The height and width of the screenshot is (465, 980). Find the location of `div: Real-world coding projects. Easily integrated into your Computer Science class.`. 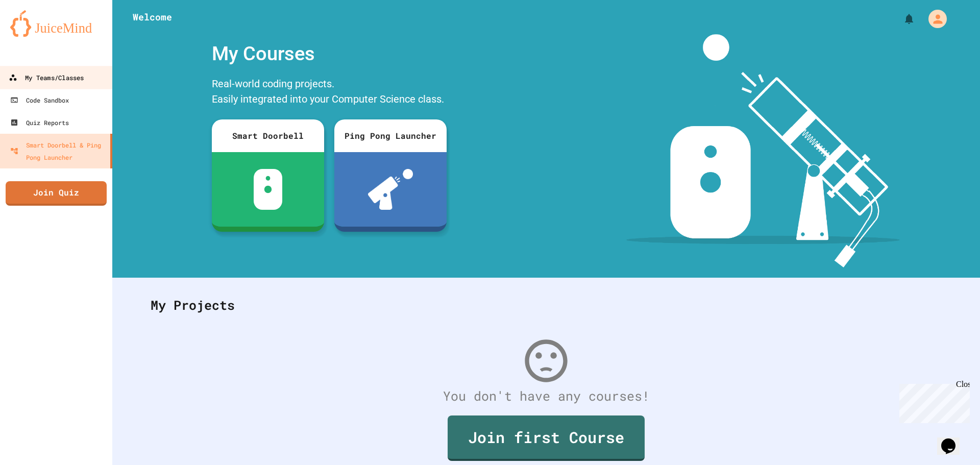

div: Real-world coding projects. Easily integrated into your Computer Science class. is located at coordinates (329, 93).